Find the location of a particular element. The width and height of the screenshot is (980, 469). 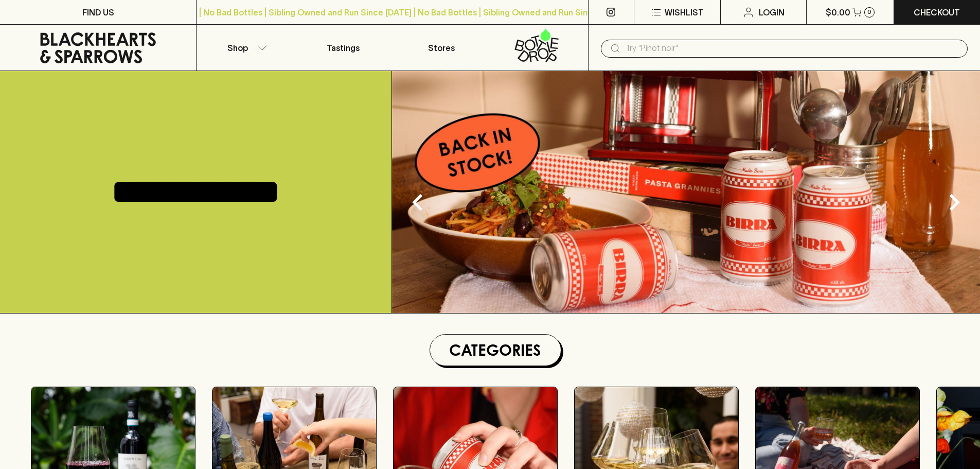

button: Next is located at coordinates (954, 202).